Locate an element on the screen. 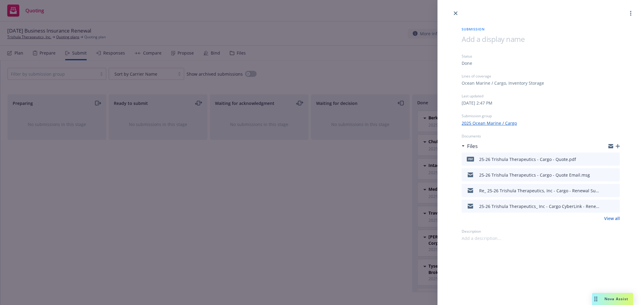  div: 25-26 Trishula Therapeutics - Cargo - Quote.pdf is located at coordinates (527, 159).